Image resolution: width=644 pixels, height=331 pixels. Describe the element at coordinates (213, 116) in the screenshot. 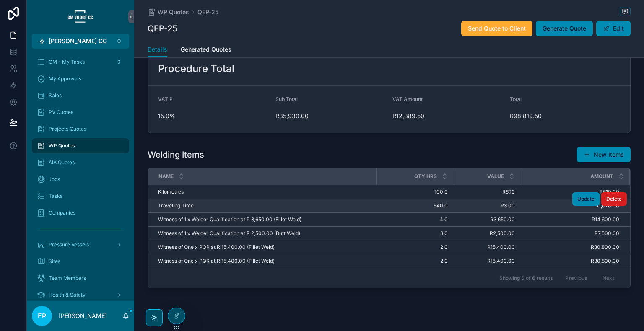

I see `span: 15.0%` at that location.